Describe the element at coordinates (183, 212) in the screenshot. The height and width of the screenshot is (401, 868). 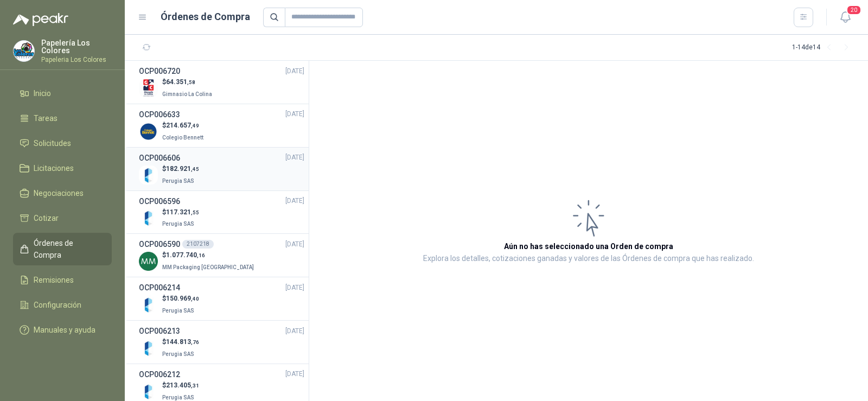
I see `span: 117.321` at that location.